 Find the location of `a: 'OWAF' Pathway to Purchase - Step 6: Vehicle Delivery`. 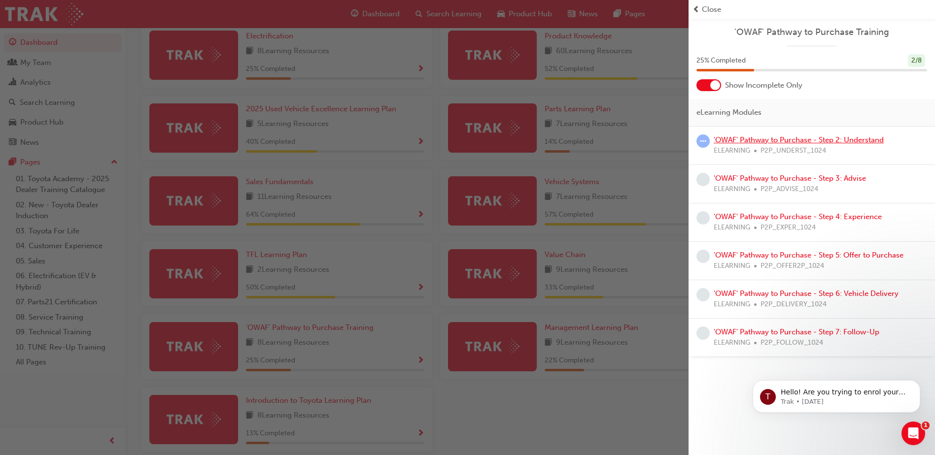

a: 'OWAF' Pathway to Purchase - Step 6: Vehicle Delivery is located at coordinates (806, 294).